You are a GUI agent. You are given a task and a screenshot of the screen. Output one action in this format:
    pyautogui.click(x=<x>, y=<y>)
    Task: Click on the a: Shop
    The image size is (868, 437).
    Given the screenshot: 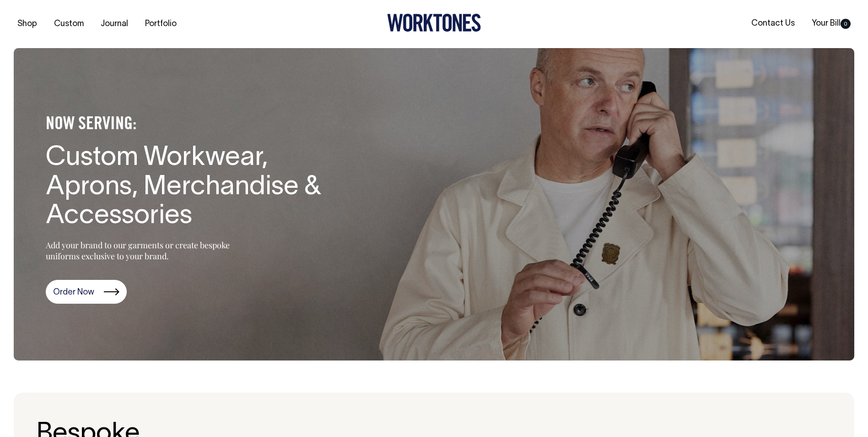 What is the action you would take?
    pyautogui.click(x=27, y=23)
    